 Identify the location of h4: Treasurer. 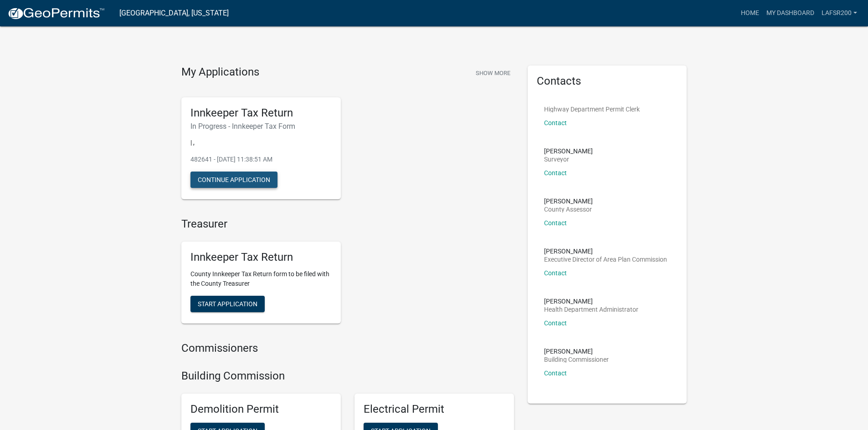
(347, 224).